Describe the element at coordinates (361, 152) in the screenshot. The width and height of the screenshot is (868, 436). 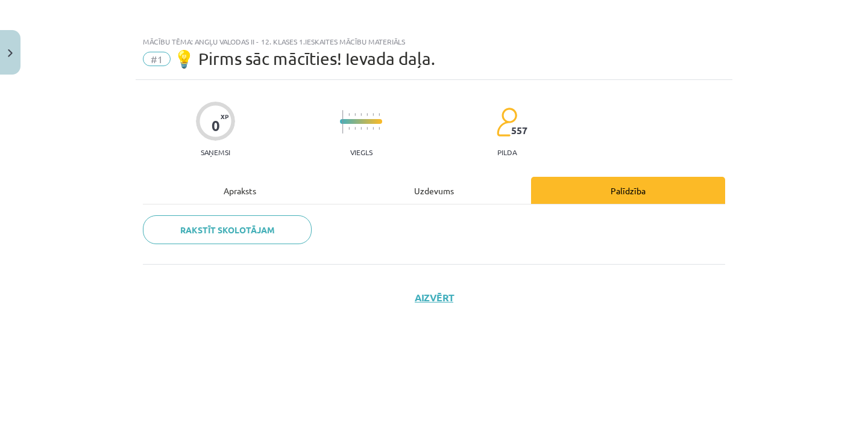
I see `p: Viegls` at that location.